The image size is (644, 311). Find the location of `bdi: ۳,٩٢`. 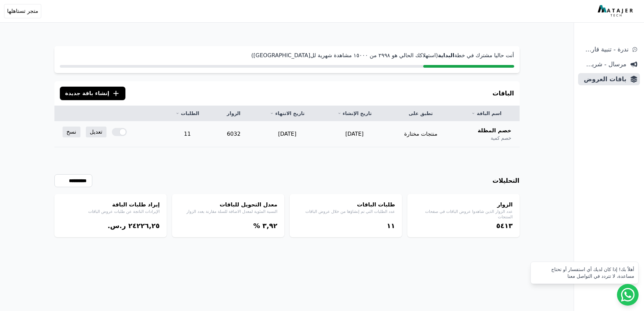

bdi: ۳,٩٢ is located at coordinates (270, 226).